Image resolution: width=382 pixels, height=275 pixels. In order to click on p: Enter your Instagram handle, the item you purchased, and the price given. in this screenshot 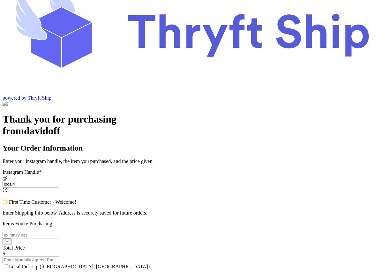, I will do `click(191, 162)`.